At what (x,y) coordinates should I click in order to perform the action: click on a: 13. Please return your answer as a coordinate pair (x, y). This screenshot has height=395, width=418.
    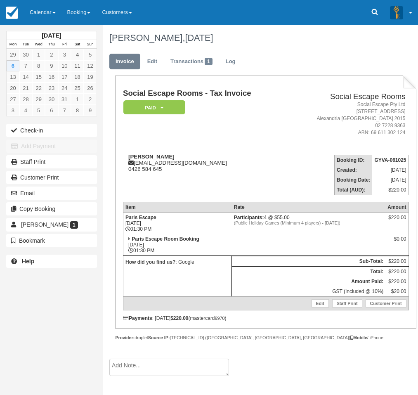
    Looking at the image, I should click on (13, 77).